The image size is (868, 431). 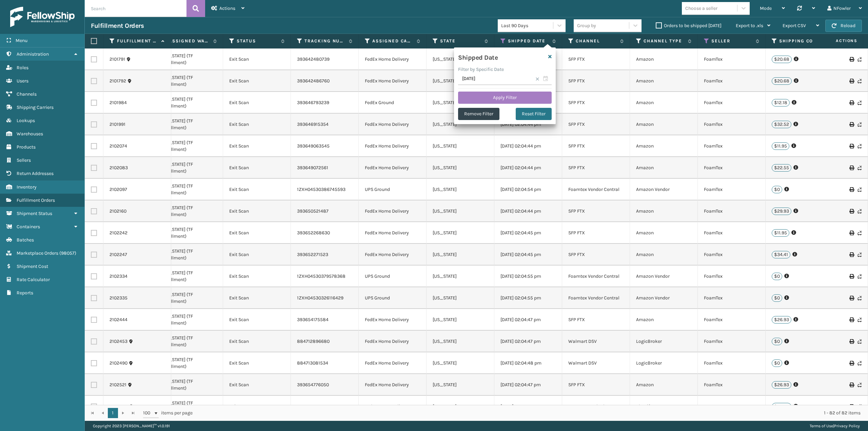 I want to click on a: 1ZXH04530326116429, so click(x=320, y=298).